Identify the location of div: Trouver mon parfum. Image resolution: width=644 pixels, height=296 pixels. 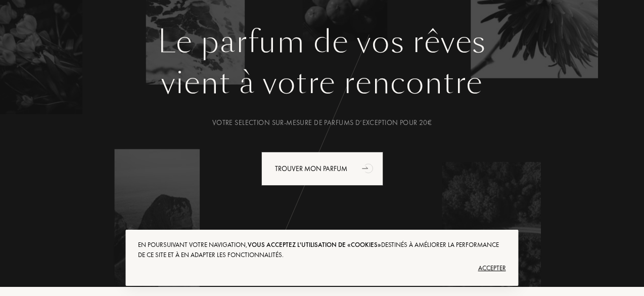
(322, 168).